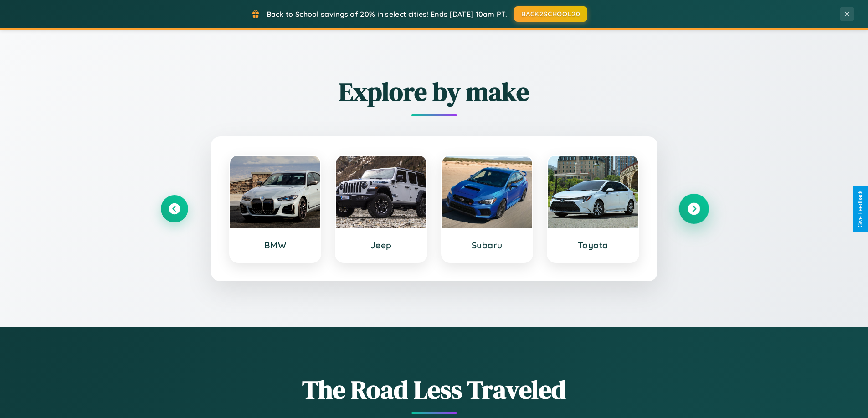 This screenshot has height=418, width=868. What do you see at coordinates (381, 245) in the screenshot?
I see `h3: Jeep` at bounding box center [381, 245].